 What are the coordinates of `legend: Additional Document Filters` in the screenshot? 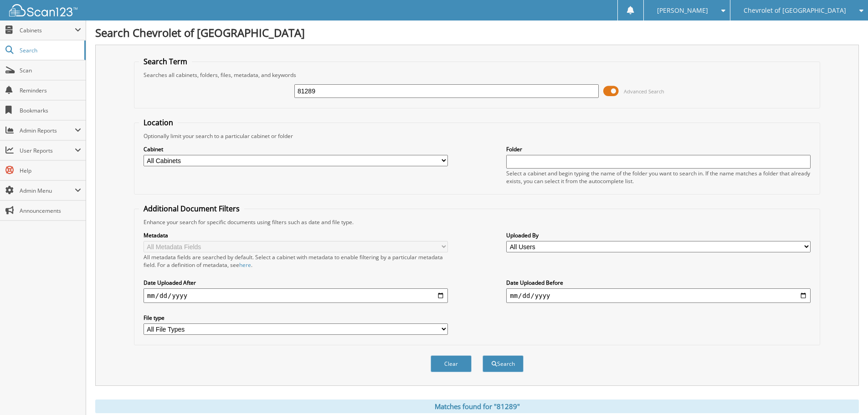 It's located at (192, 208).